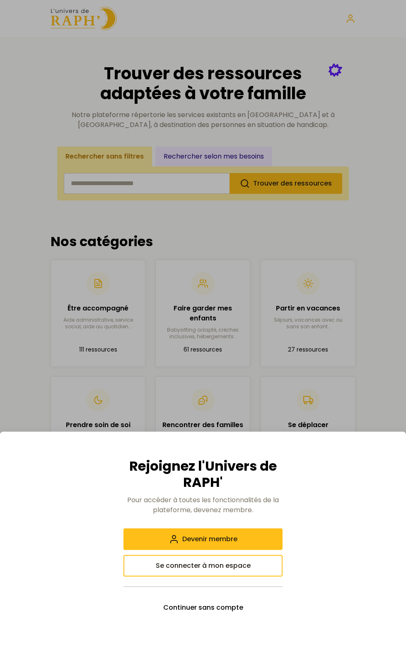  What do you see at coordinates (203, 607) in the screenshot?
I see `button: Continuer sans compte` at bounding box center [203, 607].